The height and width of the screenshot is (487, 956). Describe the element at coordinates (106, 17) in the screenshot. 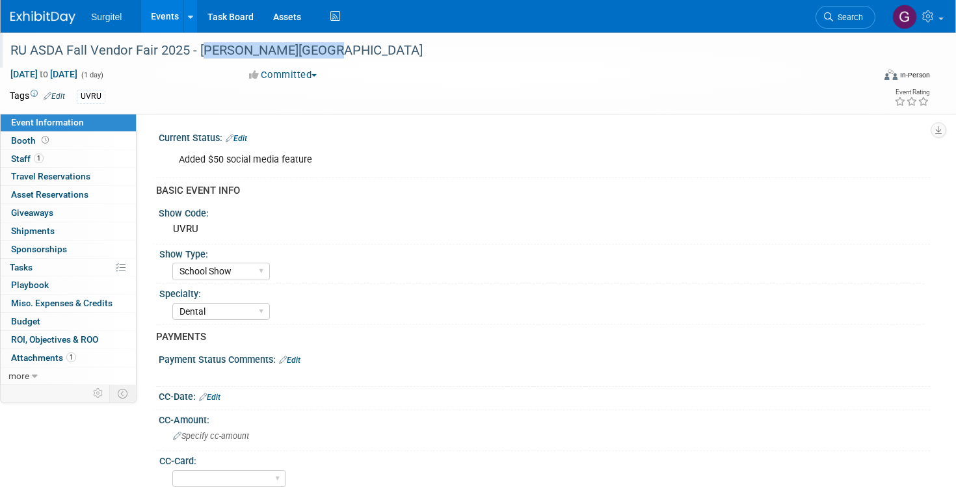

I see `span: Surgitel` at that location.